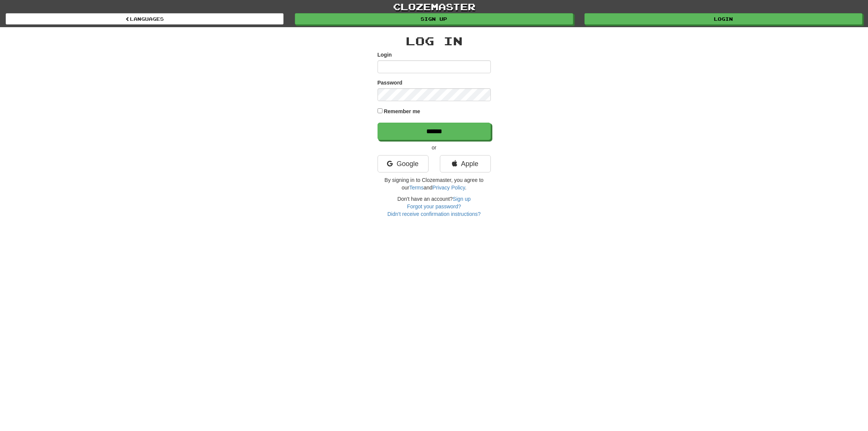 The width and height of the screenshot is (868, 431). Describe the element at coordinates (402, 112) in the screenshot. I see `label: Remember me` at that location.